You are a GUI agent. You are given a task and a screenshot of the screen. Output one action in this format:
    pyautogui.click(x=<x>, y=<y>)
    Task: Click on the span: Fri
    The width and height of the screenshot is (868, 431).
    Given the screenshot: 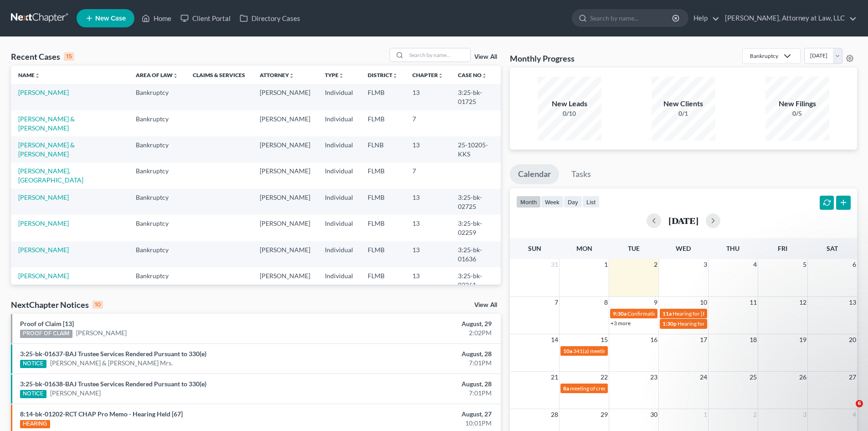 What is the action you would take?
    pyautogui.click(x=782, y=248)
    